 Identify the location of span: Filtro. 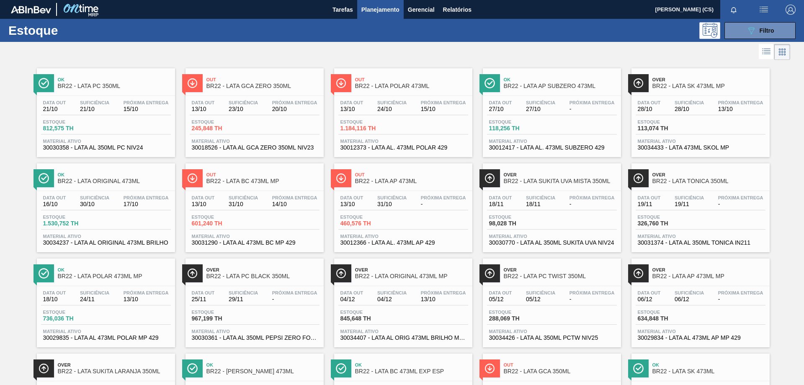
(766, 31).